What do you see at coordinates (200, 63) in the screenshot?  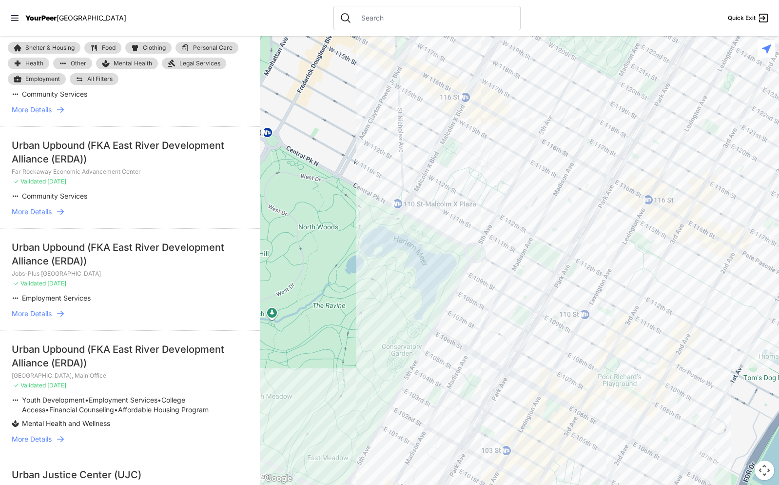 I see `span: Legal Services` at bounding box center [200, 63].